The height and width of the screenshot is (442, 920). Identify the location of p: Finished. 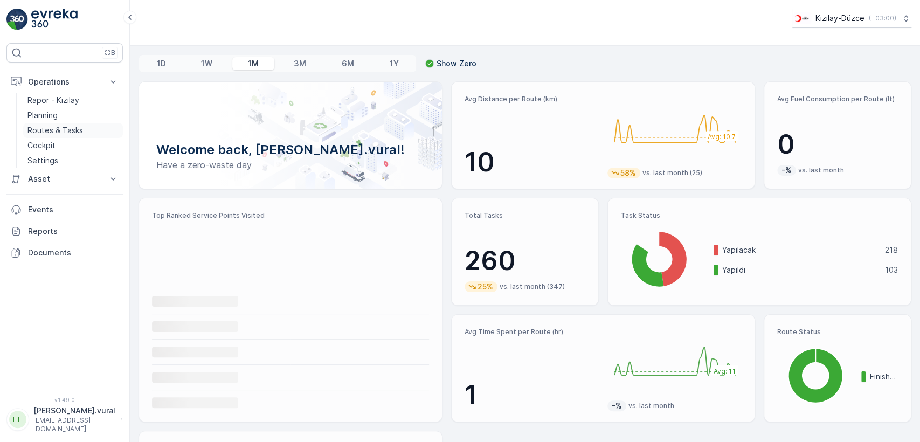
(884, 377).